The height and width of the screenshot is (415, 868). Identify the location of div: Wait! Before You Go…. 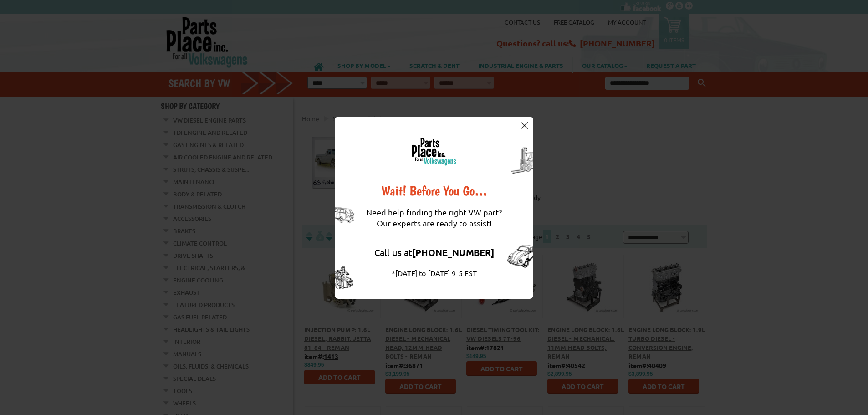
(434, 191).